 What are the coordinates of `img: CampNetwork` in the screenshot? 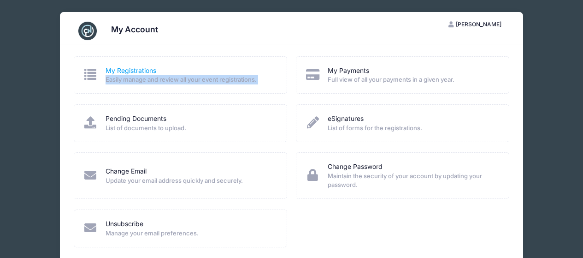 It's located at (88, 31).